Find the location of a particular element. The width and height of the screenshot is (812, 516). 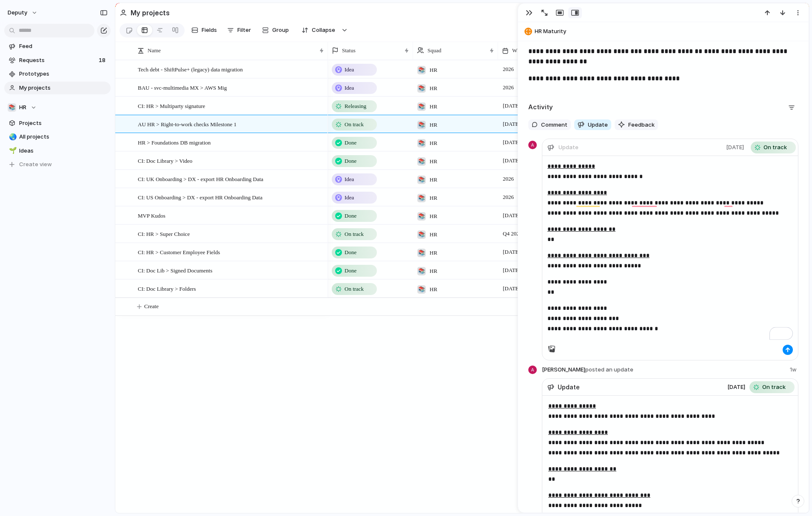

button: Collapse is located at coordinates (318, 31).